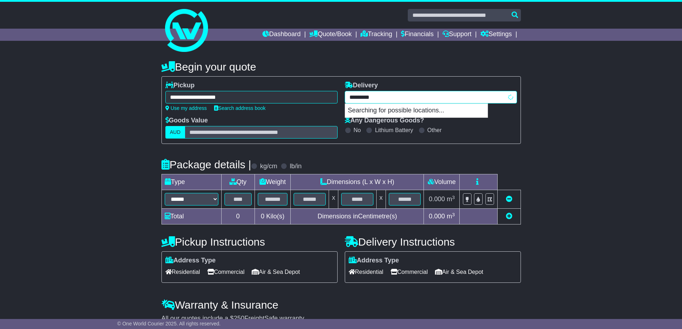 Image resolution: width=682 pixels, height=329 pixels. What do you see at coordinates (341, 305) in the screenshot?
I see `h4: Warranty & Insurance` at bounding box center [341, 305].